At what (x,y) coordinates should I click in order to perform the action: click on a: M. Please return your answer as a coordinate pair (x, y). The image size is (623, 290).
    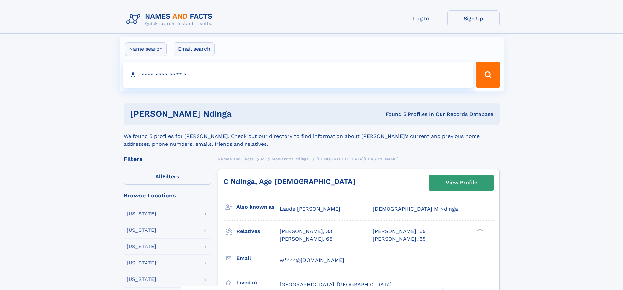
    Looking at the image, I should click on (263, 159).